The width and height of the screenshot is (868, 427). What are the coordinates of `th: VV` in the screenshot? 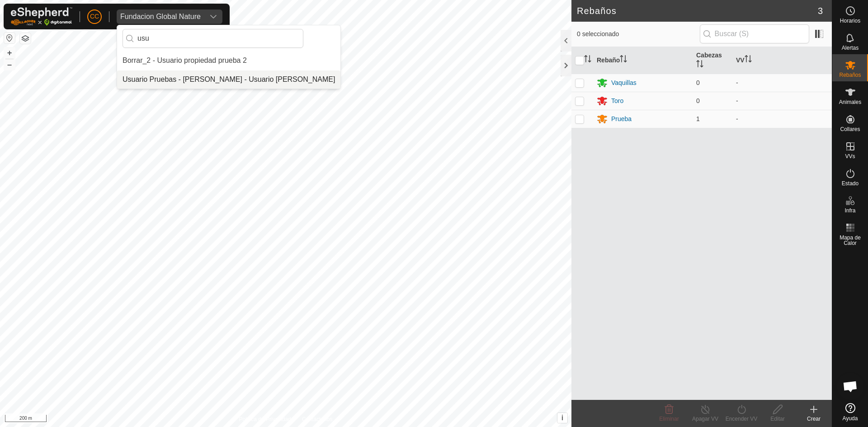 It's located at (781, 61).